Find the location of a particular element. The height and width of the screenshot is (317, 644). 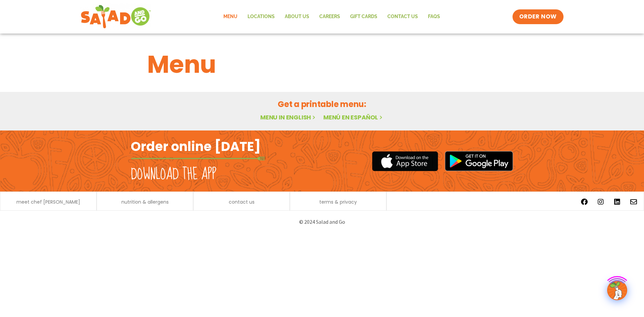

a: Menu is located at coordinates (231, 17).